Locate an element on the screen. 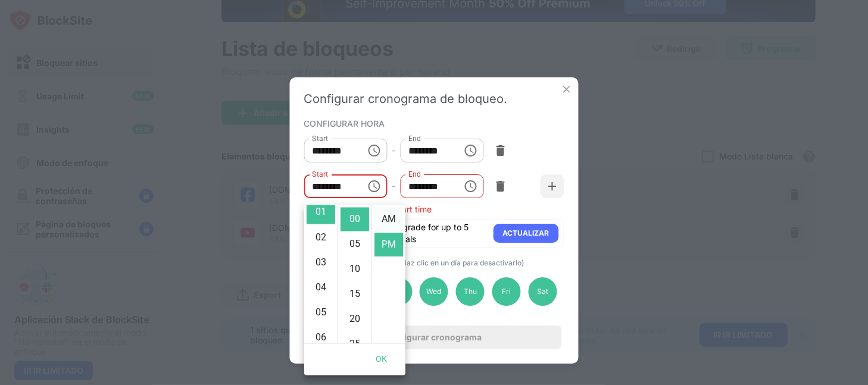 This screenshot has width=868, height=385. ul: Select hours is located at coordinates (321, 275).